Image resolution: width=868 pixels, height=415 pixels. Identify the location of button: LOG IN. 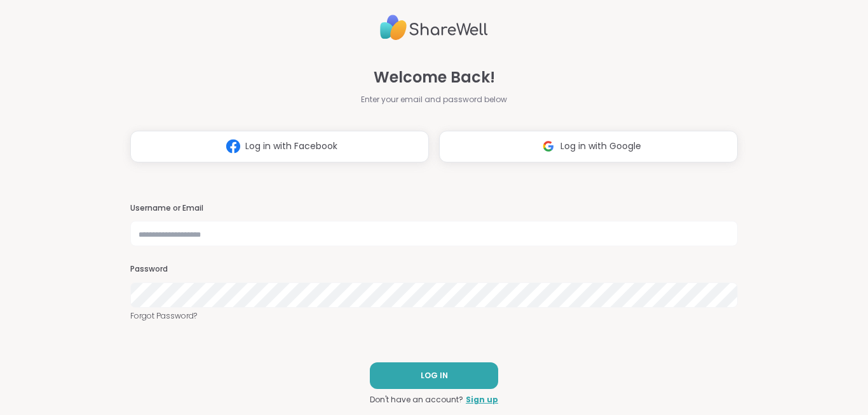
(434, 376).